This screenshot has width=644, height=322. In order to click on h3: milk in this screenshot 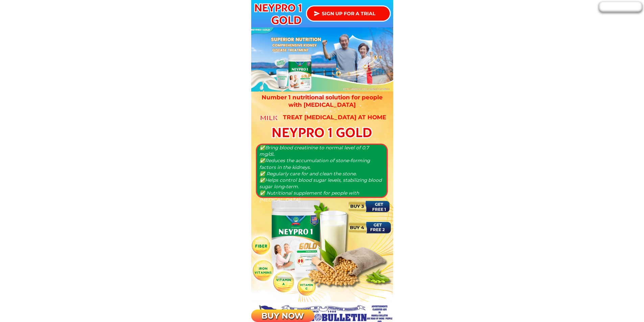, I will do `click(269, 118)`.